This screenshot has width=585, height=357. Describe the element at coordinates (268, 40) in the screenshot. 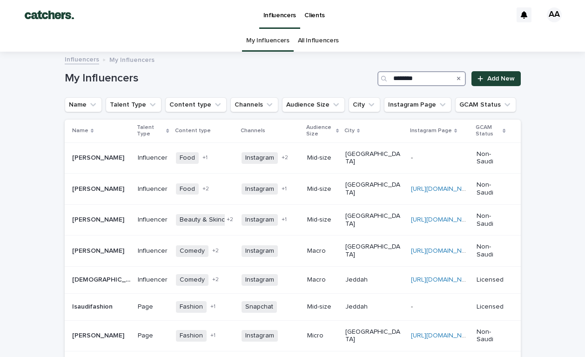

I see `a: My Influencers` at that location.